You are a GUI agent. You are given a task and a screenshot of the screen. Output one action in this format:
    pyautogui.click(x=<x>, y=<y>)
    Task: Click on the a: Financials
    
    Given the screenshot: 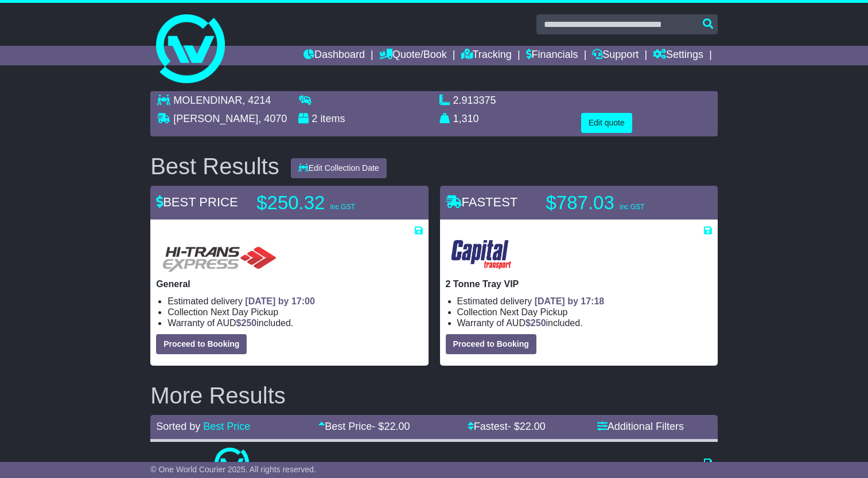 What is the action you would take?
    pyautogui.click(x=552, y=56)
    